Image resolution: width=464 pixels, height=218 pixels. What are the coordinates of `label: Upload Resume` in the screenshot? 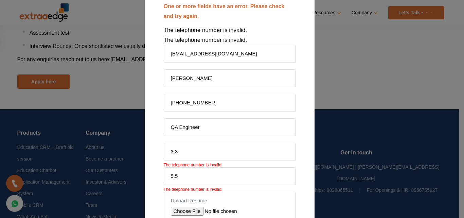 It's located at (230, 201).